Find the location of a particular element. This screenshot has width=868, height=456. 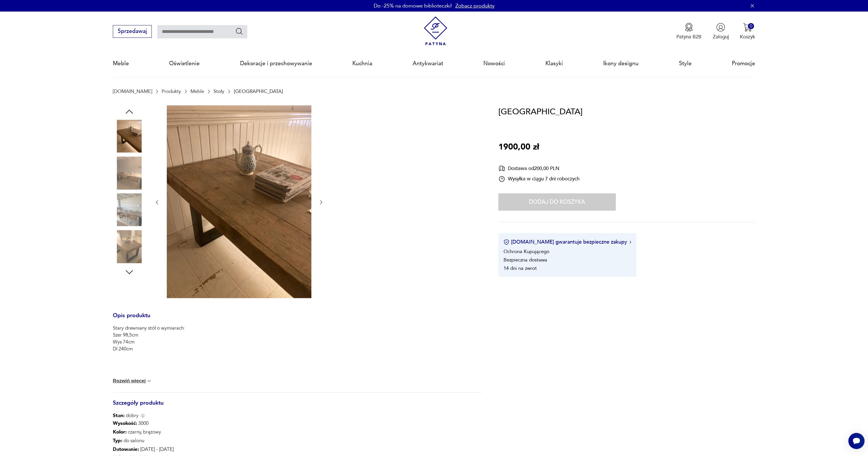

a: Ikona medaluPatyna B2B is located at coordinates (689, 31).